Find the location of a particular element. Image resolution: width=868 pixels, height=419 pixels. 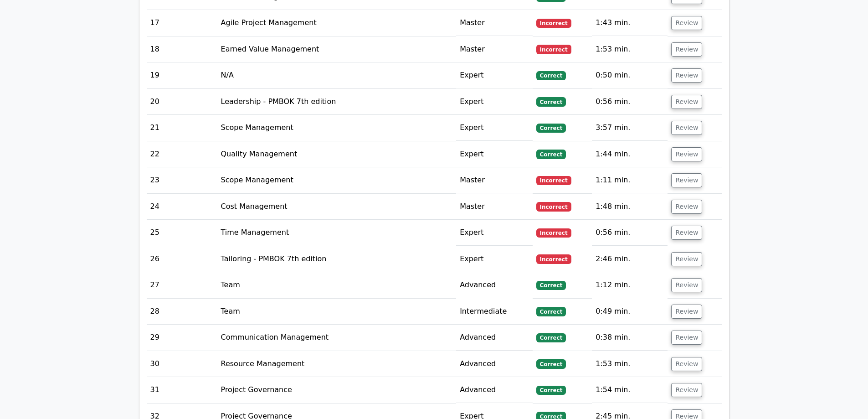

td: 30 is located at coordinates (182, 364).